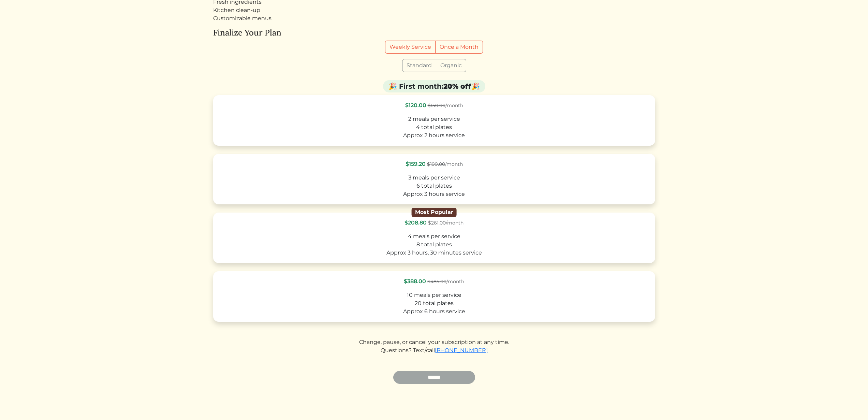 The height and width of the screenshot is (420, 868). Describe the element at coordinates (451, 66) in the screenshot. I see `label: Organic` at that location.